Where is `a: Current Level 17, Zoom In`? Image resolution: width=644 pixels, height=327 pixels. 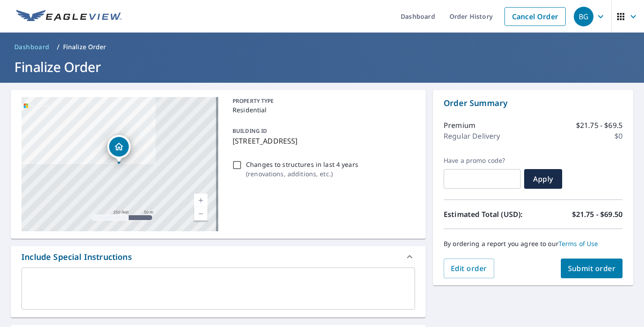 a: Current Level 17, Zoom In is located at coordinates (201, 200).